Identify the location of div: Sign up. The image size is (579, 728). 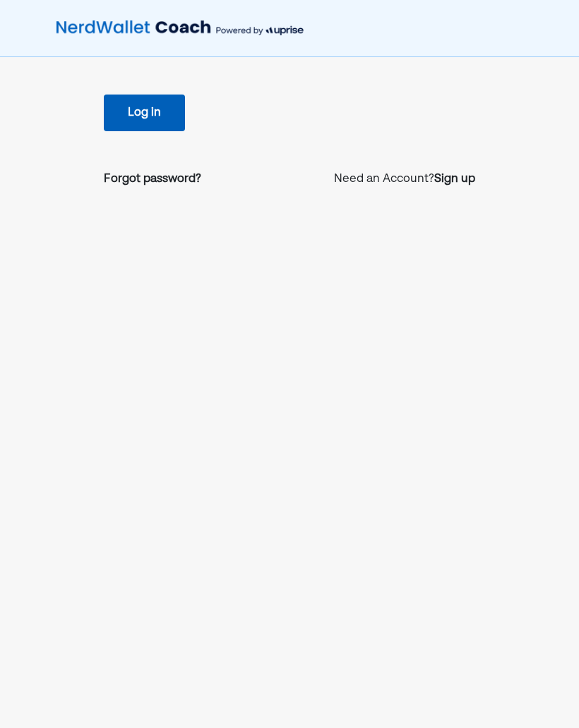
(454, 179).